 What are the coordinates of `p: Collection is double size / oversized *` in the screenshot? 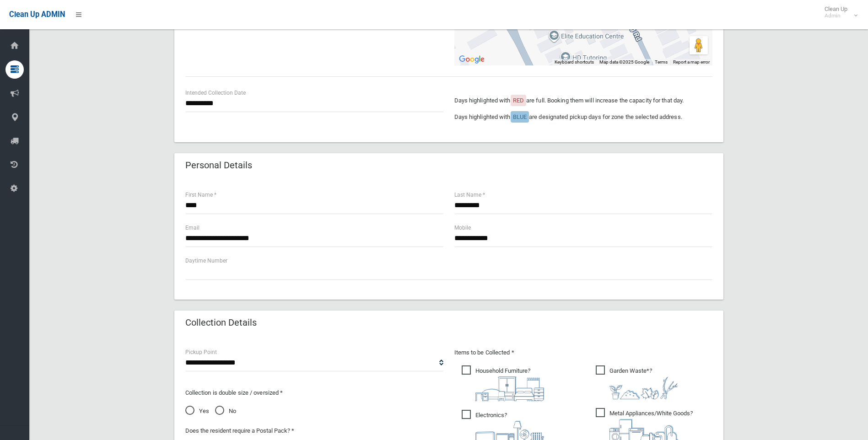 It's located at (314, 393).